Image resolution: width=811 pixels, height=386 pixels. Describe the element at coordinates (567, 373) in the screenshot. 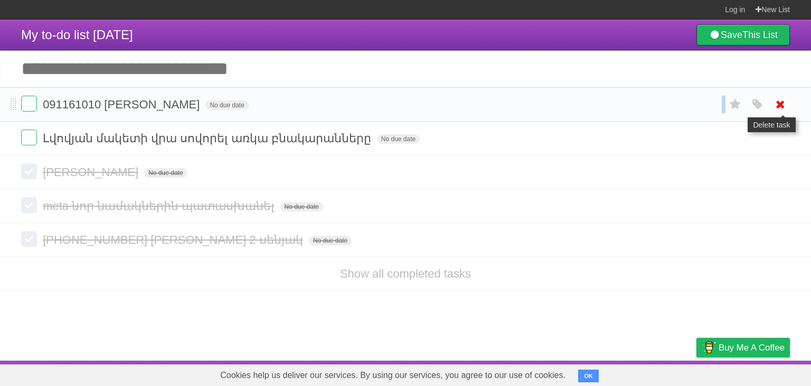

I see `a: About` at that location.